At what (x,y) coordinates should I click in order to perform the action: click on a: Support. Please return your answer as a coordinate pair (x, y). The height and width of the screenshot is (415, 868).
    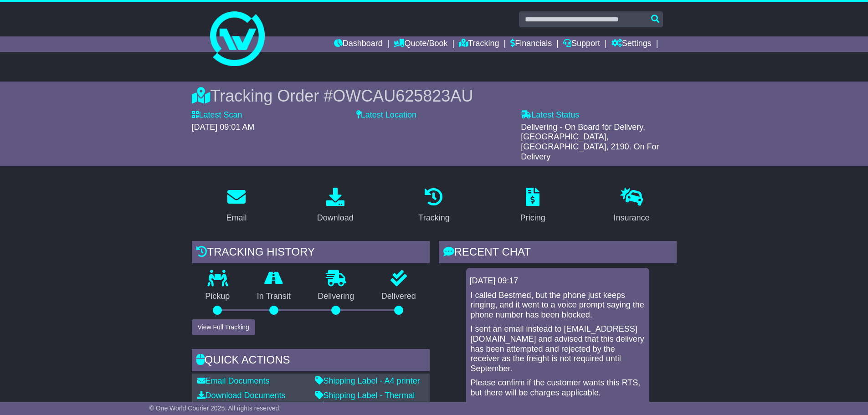
    Looking at the image, I should click on (581, 44).